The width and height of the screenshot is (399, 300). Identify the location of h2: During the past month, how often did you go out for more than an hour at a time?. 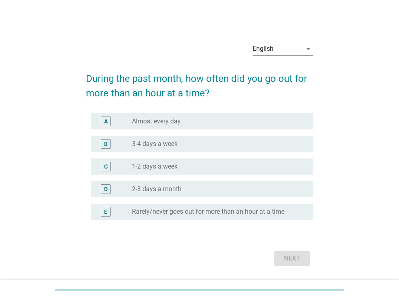
(199, 82).